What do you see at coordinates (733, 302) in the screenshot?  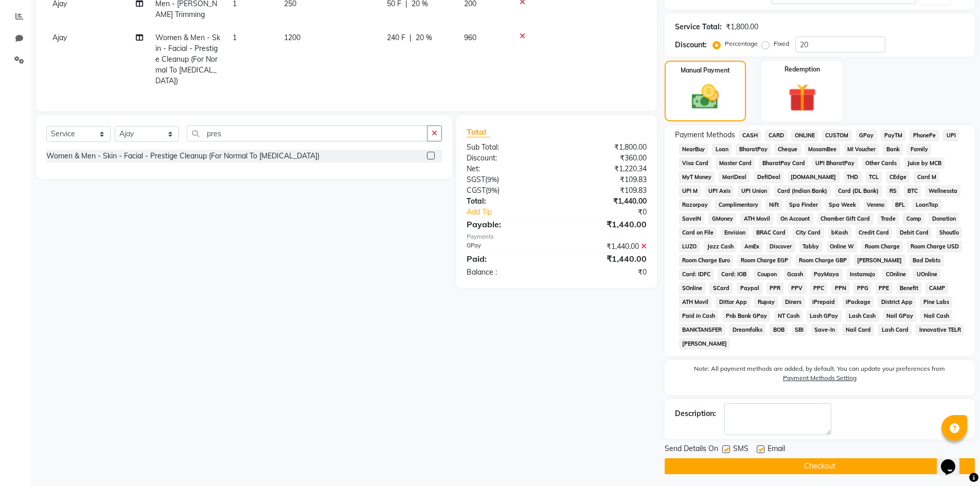 I see `span: Dittor App` at bounding box center [733, 302].